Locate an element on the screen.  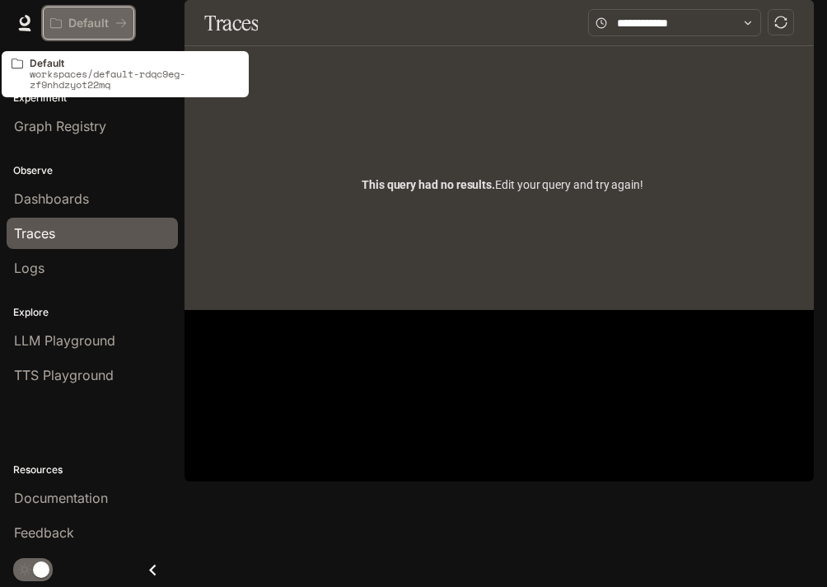
p: workspaces/default-rdqc9eg-zf9nhdzyot22mq is located at coordinates (134, 79).